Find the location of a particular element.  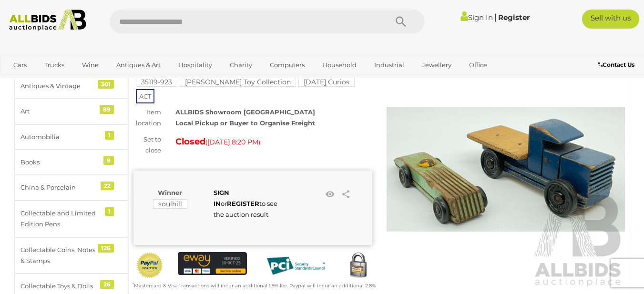

img: eWAY Payment Gateway is located at coordinates (212, 264).